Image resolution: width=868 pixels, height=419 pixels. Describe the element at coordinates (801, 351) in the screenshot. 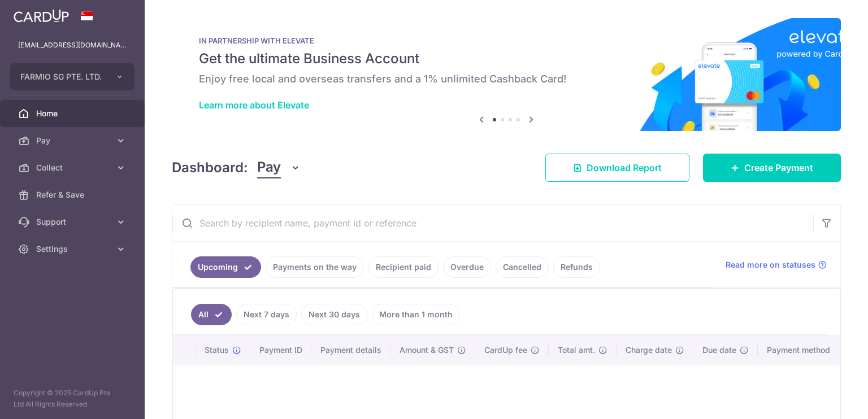

I see `th: Payment method` at that location.